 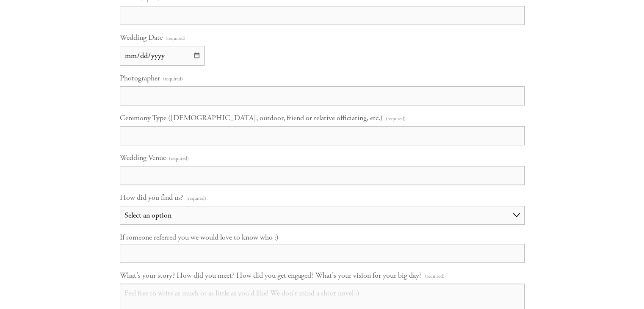 What do you see at coordinates (199, 237) in the screenshot?
I see `span: If someone referred you we would love to know who :)` at bounding box center [199, 237].